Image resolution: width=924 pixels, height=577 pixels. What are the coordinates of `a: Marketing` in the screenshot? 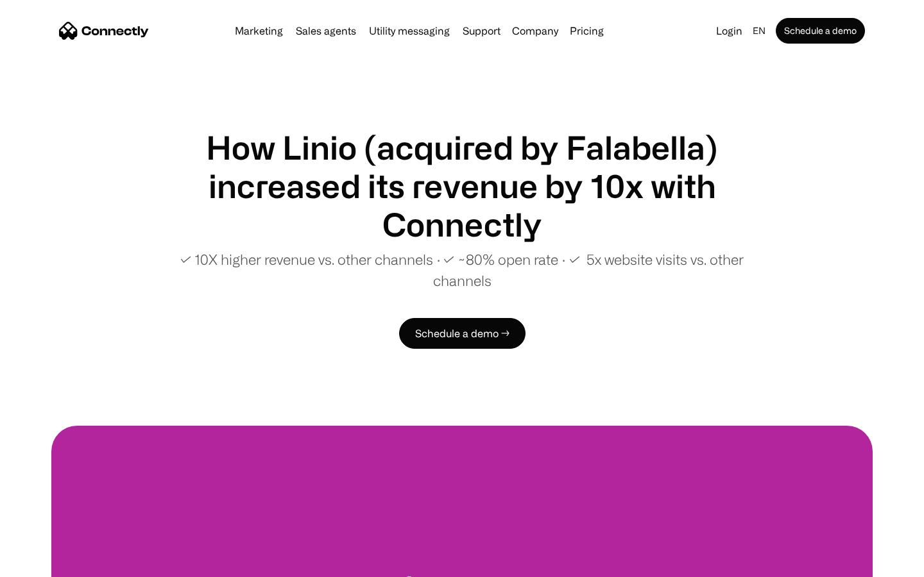 It's located at (259, 31).